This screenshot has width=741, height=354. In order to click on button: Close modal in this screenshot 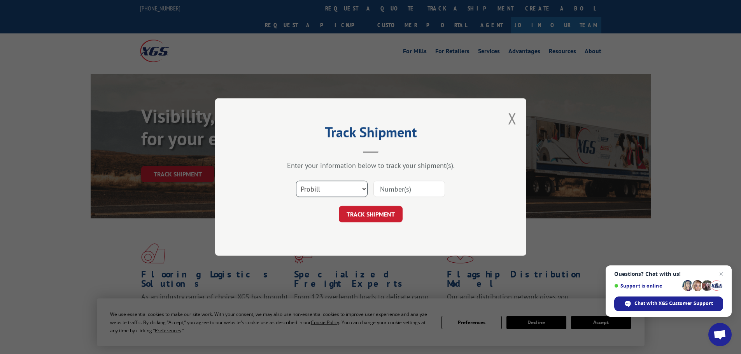, I will do `click(512, 118)`.